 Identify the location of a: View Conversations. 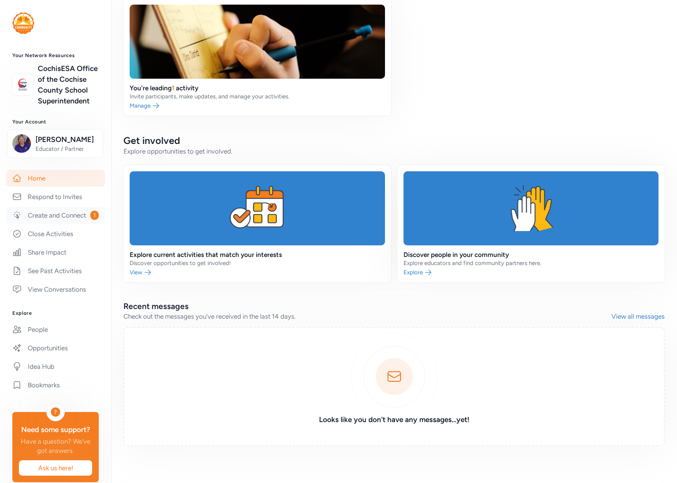
(56, 289).